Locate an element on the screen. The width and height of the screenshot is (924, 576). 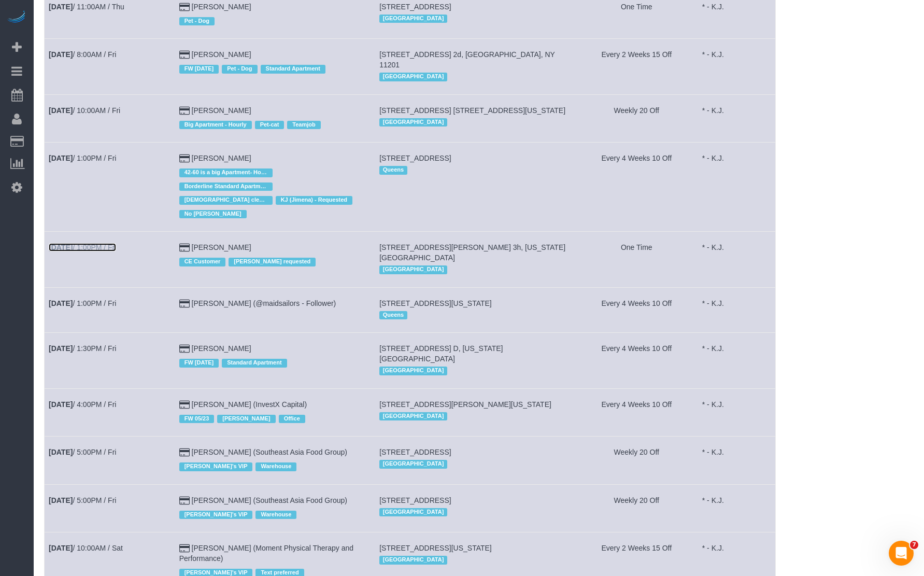
span: Pet - Dog is located at coordinates (239, 69).